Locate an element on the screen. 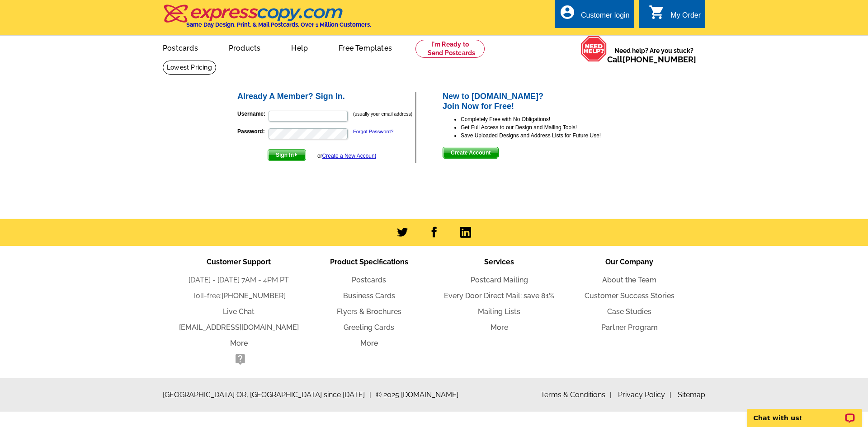  a: Every Door Direct Mail: save 81% is located at coordinates (499, 296).